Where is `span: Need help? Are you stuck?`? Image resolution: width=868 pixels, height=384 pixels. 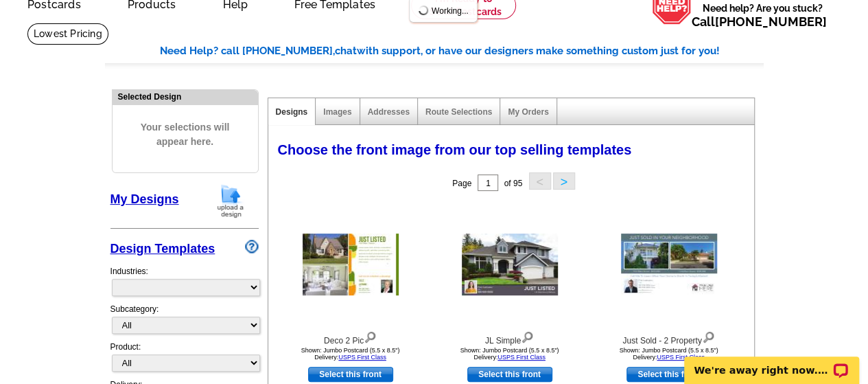 span: Need help? Are you stuck? is located at coordinates (762, 15).